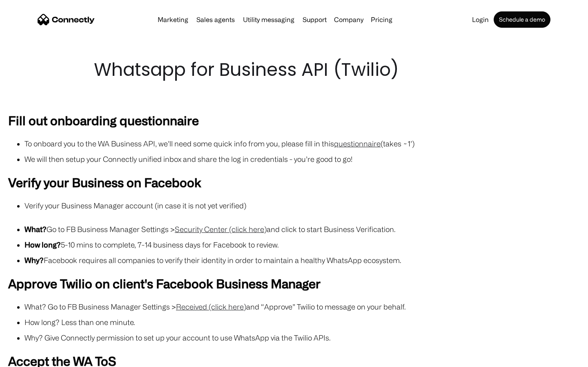 This screenshot has height=367, width=588. What do you see at coordinates (36, 230) in the screenshot?
I see `strong: What?` at bounding box center [36, 230].